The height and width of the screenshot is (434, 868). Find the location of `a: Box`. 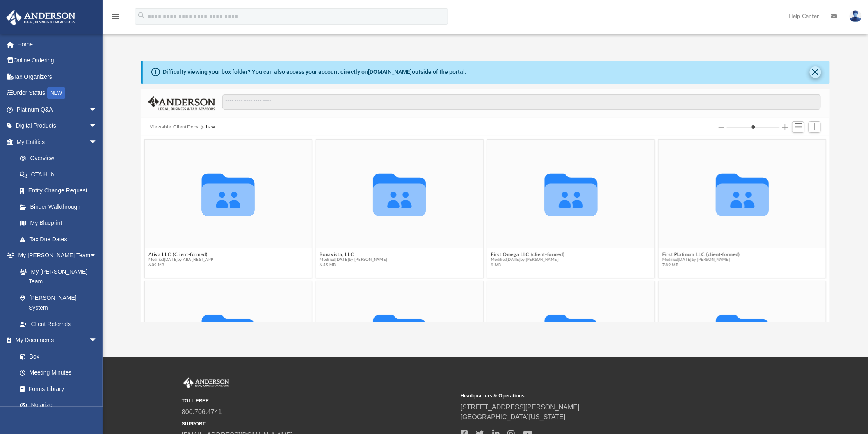

a: Box is located at coordinates (56, 357).